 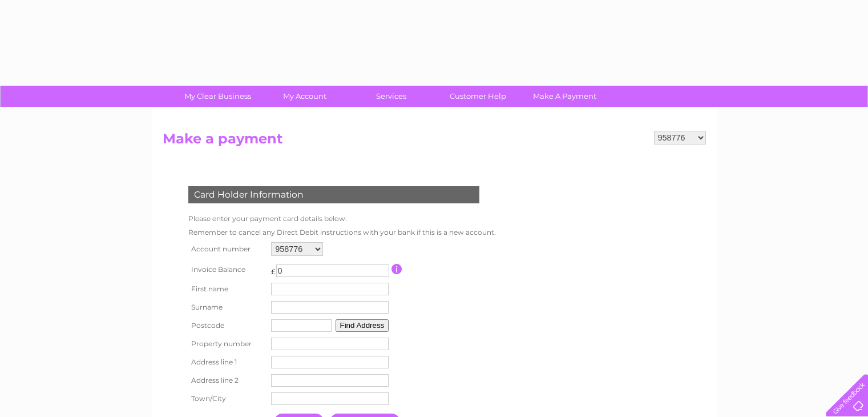 I want to click on button: Find Address, so click(x=362, y=326).